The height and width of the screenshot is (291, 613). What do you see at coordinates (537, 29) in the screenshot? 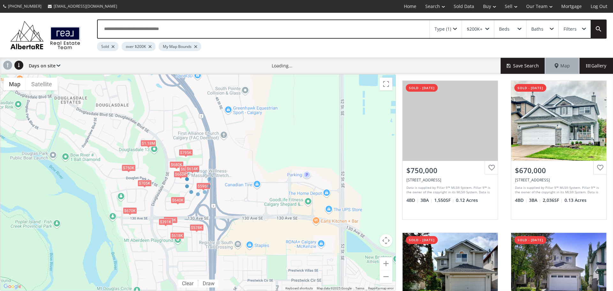
I see `div: Baths` at bounding box center [537, 29].